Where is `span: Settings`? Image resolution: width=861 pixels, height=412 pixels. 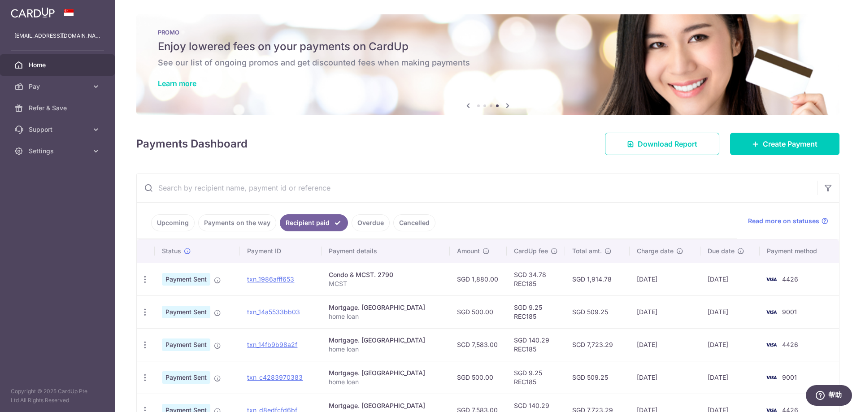
span: Settings is located at coordinates (58, 151).